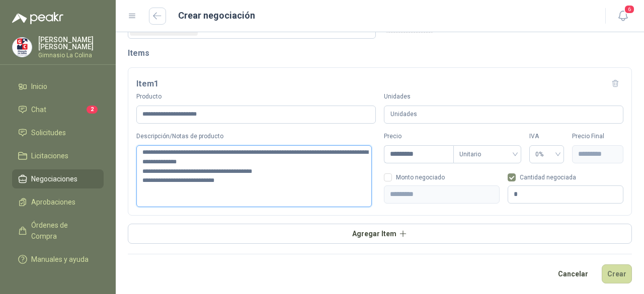  Describe the element at coordinates (148, 84) in the screenshot. I see `h3: Item 1` at that location.